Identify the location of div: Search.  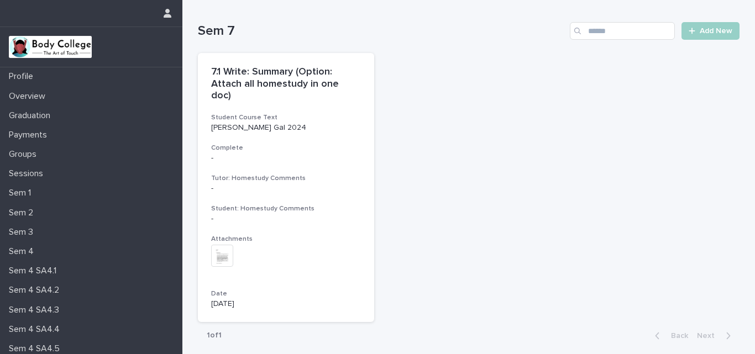
(622, 31).